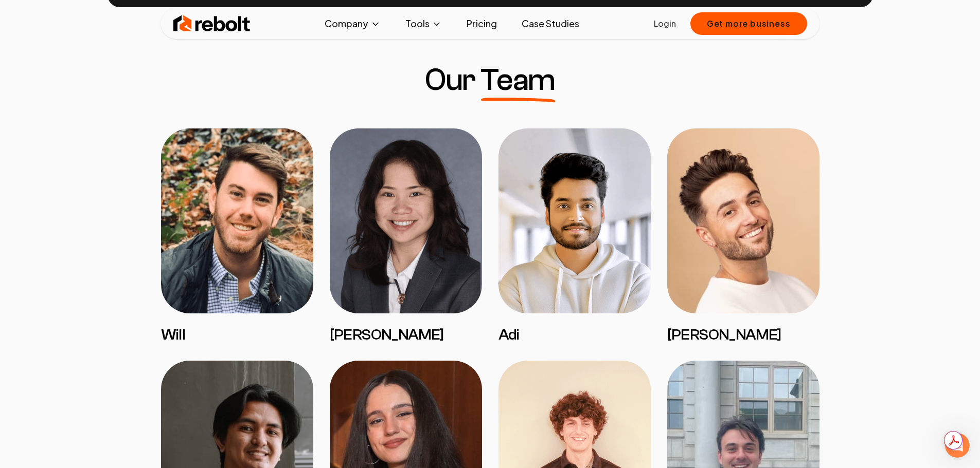 The height and width of the screenshot is (468, 980). Describe the element at coordinates (406, 221) in the screenshot. I see `img: Haley` at that location.